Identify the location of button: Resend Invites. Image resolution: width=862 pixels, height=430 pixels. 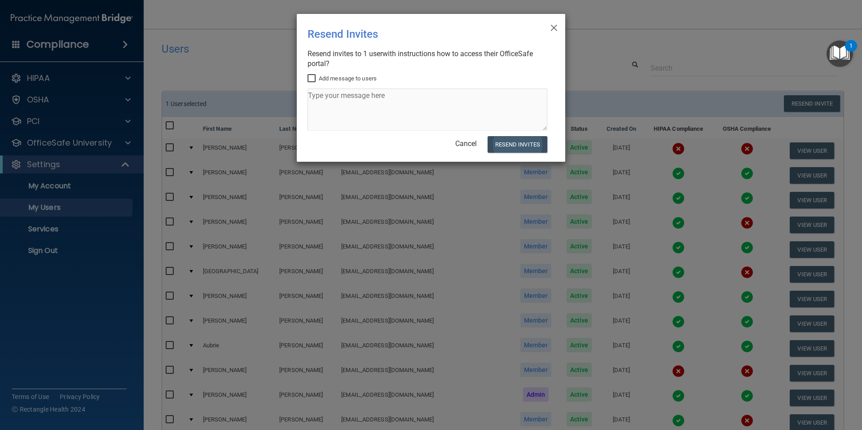
(517, 144).